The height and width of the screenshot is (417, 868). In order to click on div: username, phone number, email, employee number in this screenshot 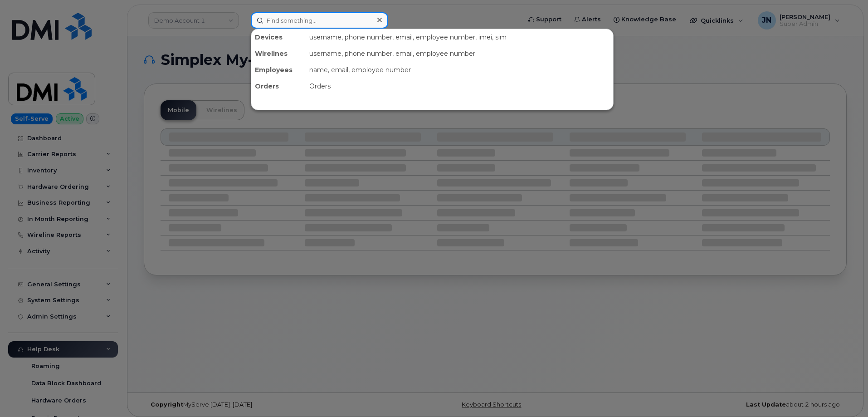, I will do `click(459, 54)`.